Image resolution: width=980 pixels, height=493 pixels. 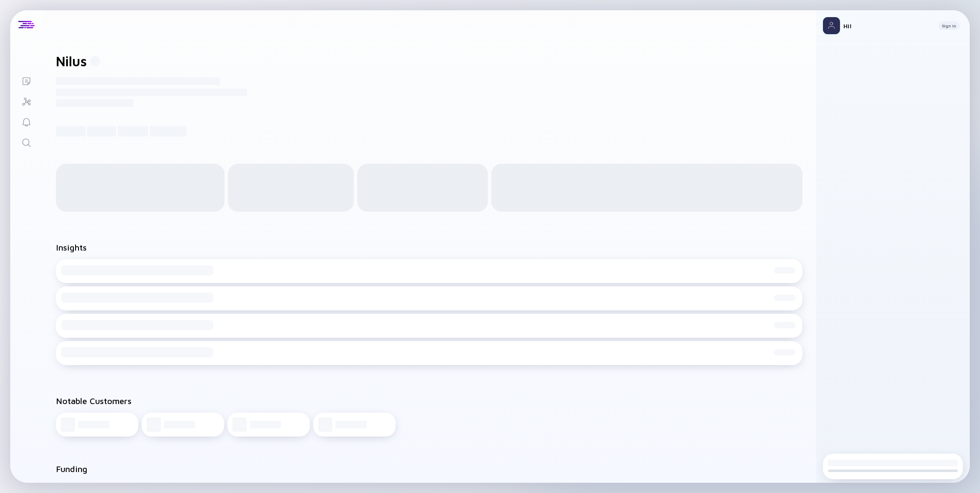 What do you see at coordinates (887, 26) in the screenshot?
I see `div: Hi!` at bounding box center [887, 26].